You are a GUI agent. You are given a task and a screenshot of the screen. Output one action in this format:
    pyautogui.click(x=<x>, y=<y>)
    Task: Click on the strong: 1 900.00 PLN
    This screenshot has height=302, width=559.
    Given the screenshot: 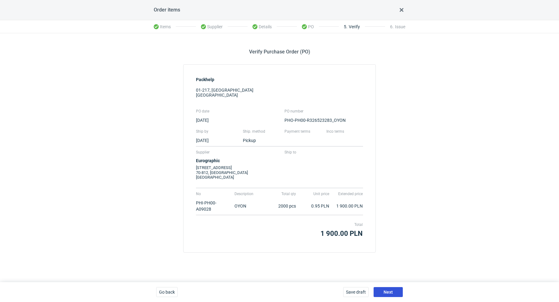 What is the action you would take?
    pyautogui.click(x=341, y=233)
    